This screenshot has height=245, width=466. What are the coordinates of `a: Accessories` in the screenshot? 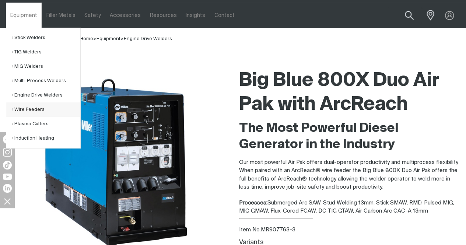 It's located at (125, 15).